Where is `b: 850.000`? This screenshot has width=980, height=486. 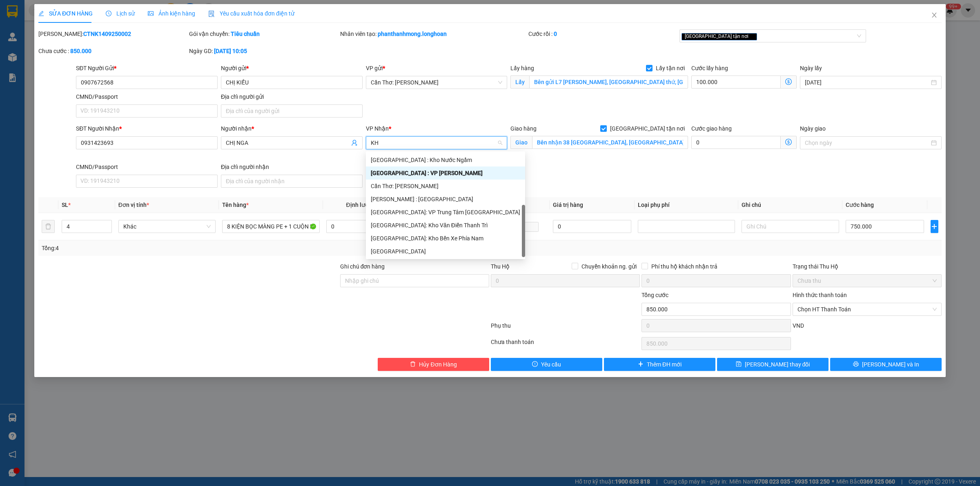
b: 850.000 is located at coordinates (81, 51).